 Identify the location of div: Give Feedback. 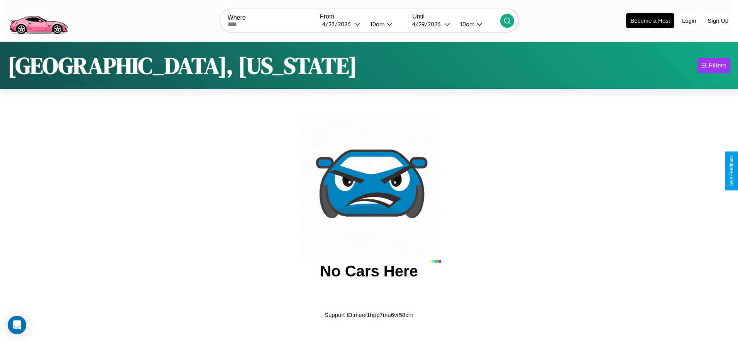
(732, 171).